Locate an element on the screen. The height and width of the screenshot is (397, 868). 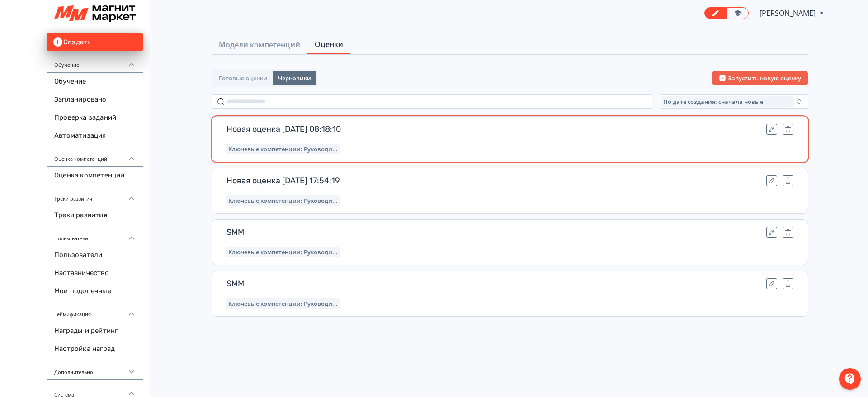
a: Настройка наград is located at coordinates (95, 349).